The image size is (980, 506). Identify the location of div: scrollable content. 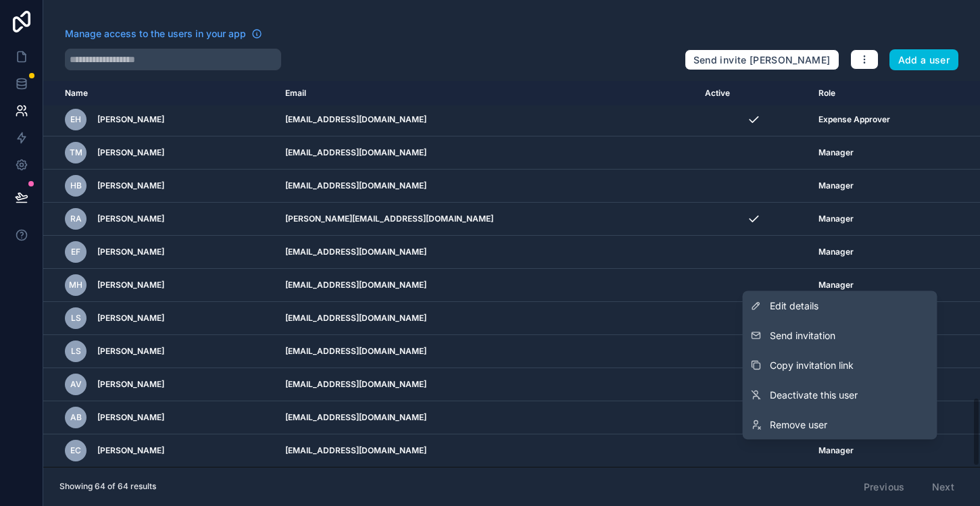
(511, 274).